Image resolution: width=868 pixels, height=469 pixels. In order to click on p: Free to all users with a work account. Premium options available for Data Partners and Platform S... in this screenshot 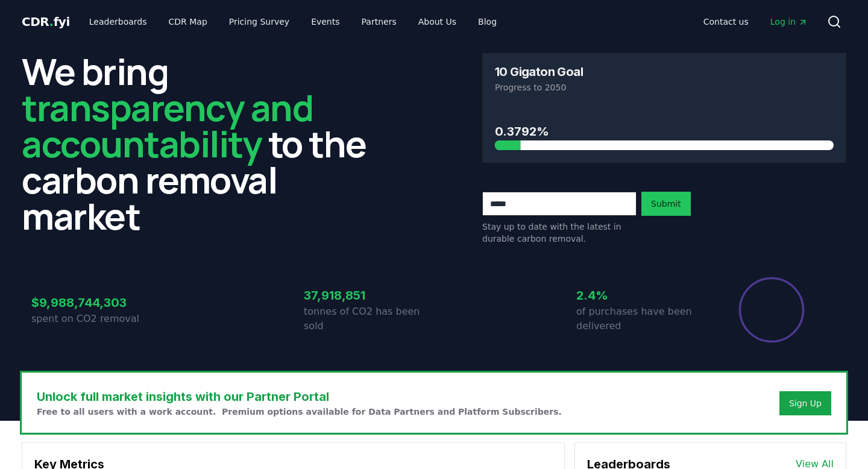, I will do `click(299, 412)`.